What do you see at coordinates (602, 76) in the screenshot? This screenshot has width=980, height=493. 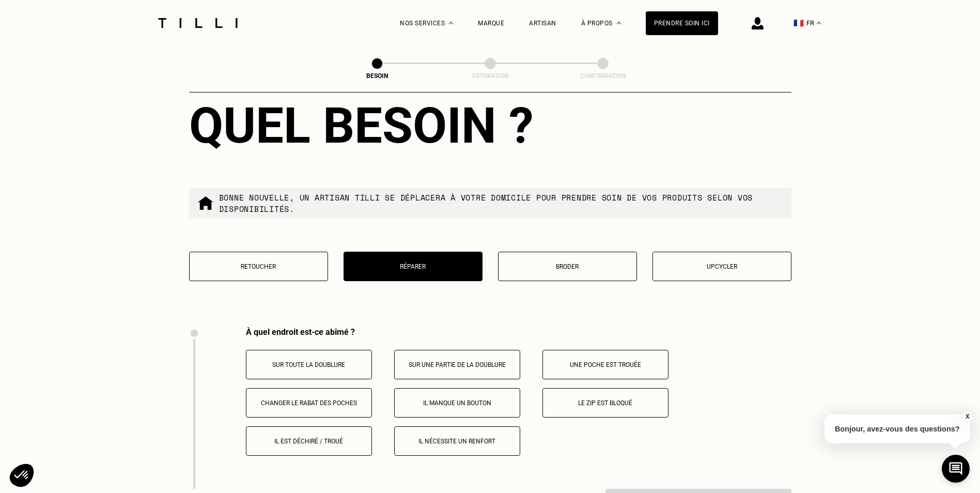 I see `div: Confirmation` at bounding box center [602, 76].